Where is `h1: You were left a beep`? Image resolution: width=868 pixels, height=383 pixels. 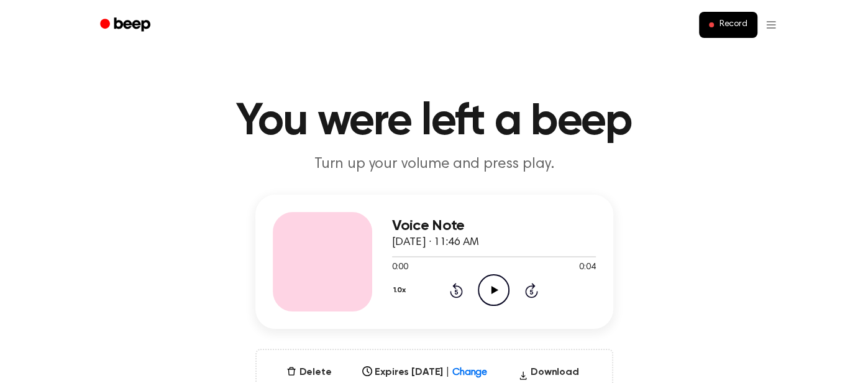
h1: You were left a beep is located at coordinates (434, 122).